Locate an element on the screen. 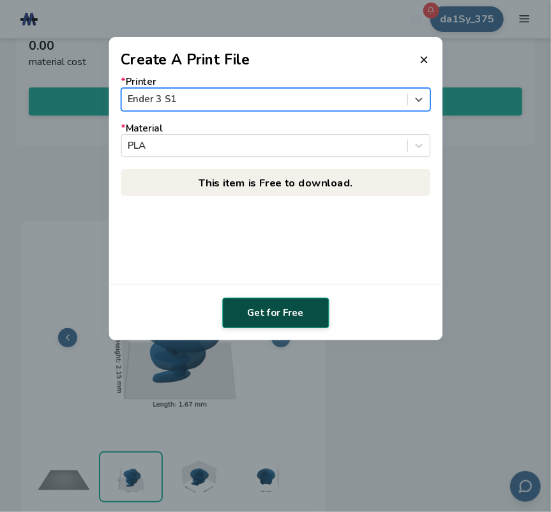 The image size is (551, 512). h2: Create A Print File is located at coordinates (185, 59).